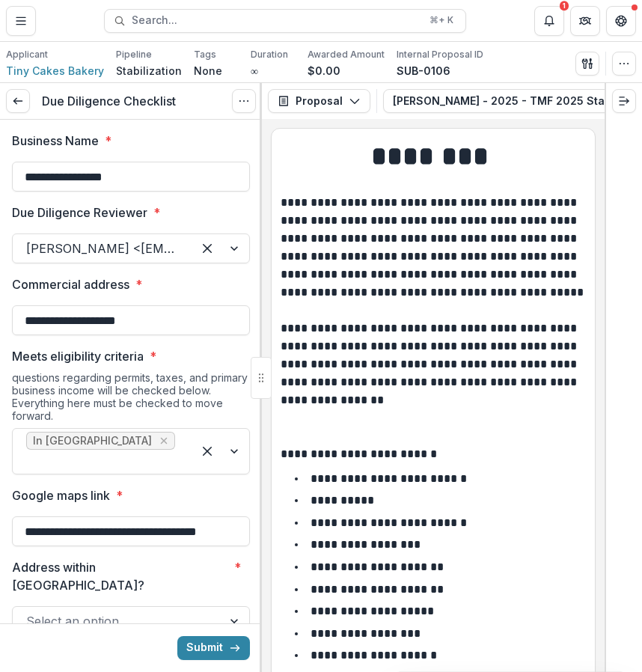  What do you see at coordinates (55, 71) in the screenshot?
I see `a: Tiny Cakes Bakery` at bounding box center [55, 71].